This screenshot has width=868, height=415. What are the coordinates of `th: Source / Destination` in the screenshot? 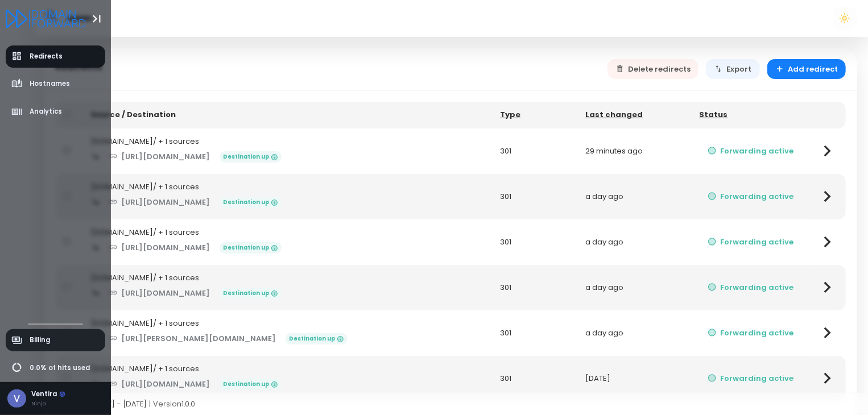 It's located at (288, 115).